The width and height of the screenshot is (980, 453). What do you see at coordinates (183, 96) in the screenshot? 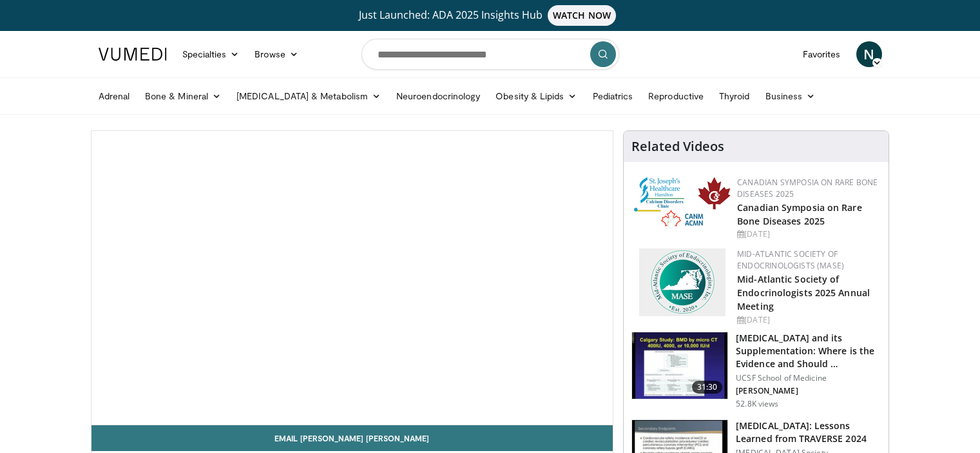
I see `a: Bone & Mineral` at bounding box center [183, 96].